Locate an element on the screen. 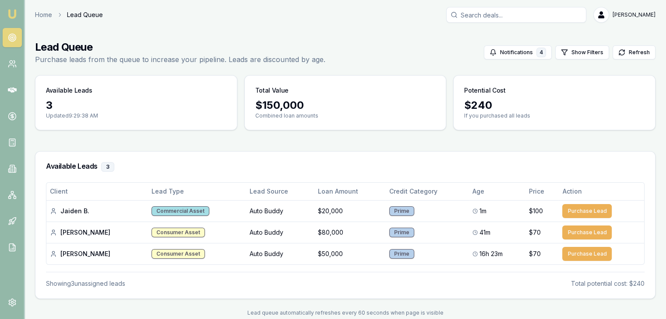  th: Credit Category is located at coordinates (427, 192).